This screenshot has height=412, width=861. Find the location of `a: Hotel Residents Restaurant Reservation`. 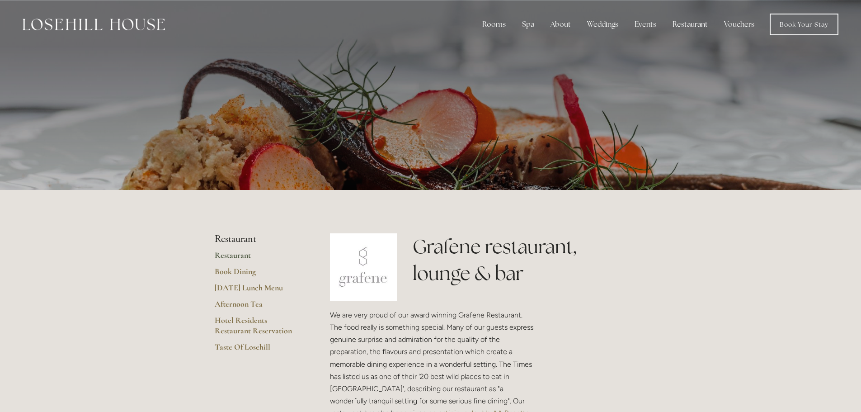

a: Hotel Residents Restaurant Reservation is located at coordinates (258, 328).